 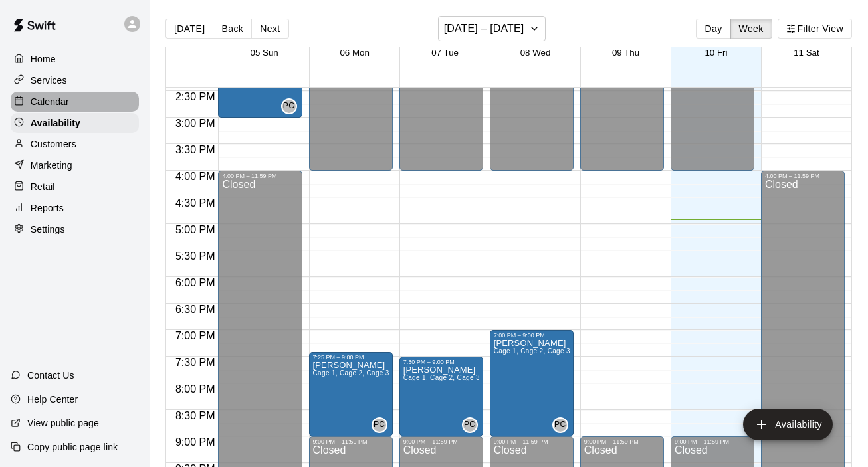 What do you see at coordinates (714, 29) in the screenshot?
I see `button: Day` at bounding box center [714, 29].